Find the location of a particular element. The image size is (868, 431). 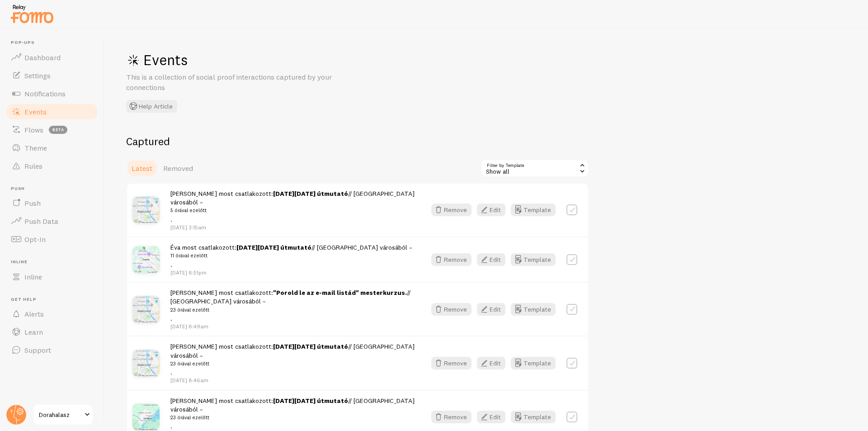

span: Learn is located at coordinates (34, 332).